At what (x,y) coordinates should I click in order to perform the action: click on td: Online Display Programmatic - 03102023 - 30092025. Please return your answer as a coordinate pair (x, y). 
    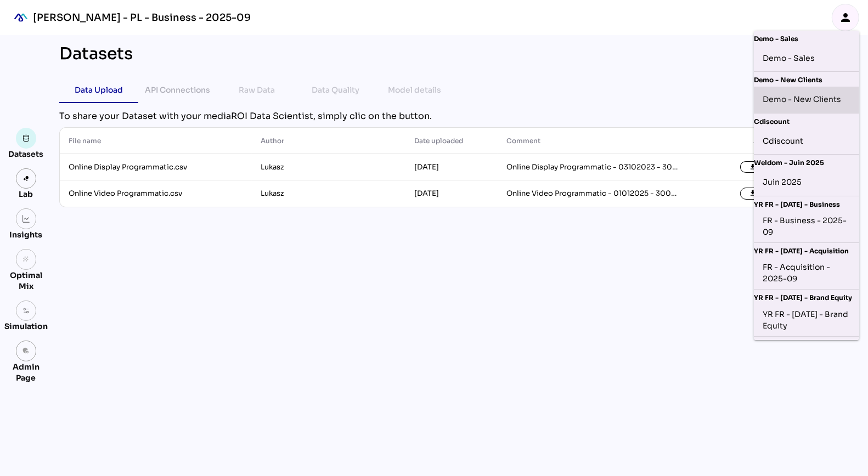
    Looking at the image, I should click on (594, 168).